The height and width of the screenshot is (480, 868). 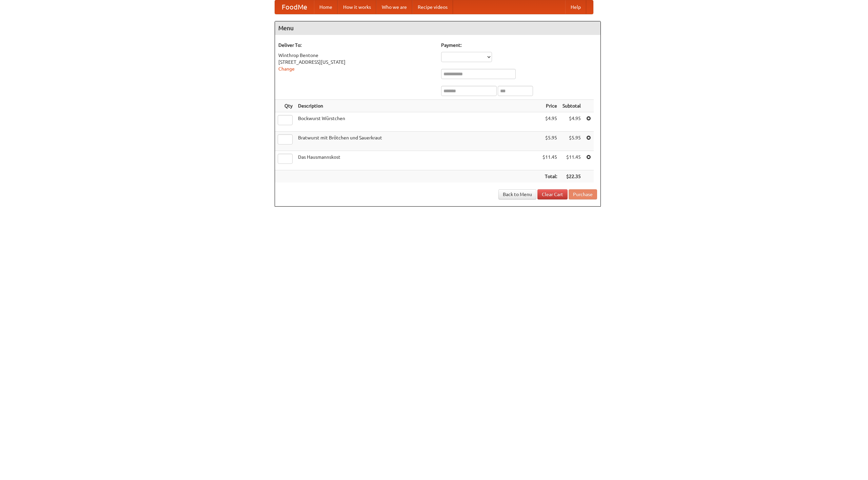 I want to click on a: Clear Cart, so click(x=552, y=194).